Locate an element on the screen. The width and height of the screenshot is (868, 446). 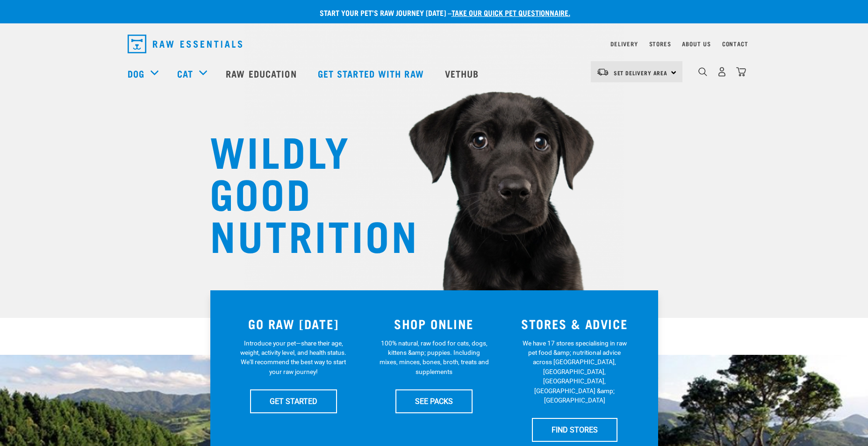
img: home-icon-1@2x.png is located at coordinates (702, 72).